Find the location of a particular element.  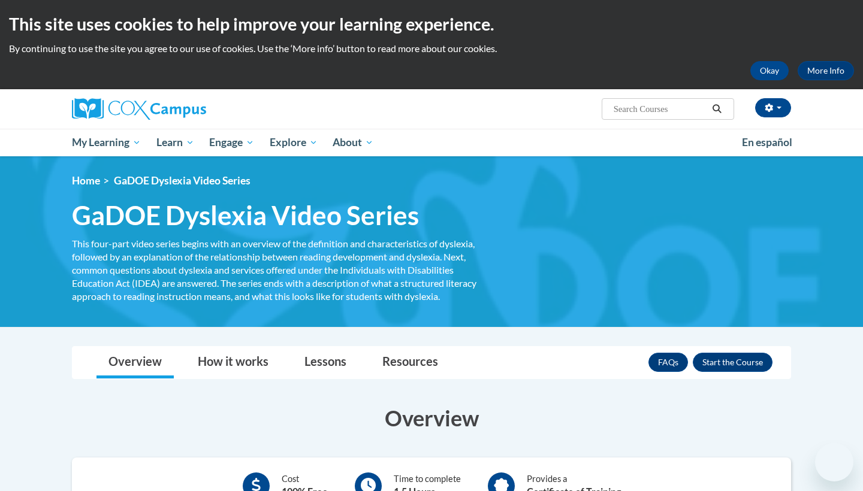

span: Engage is located at coordinates (231, 143).